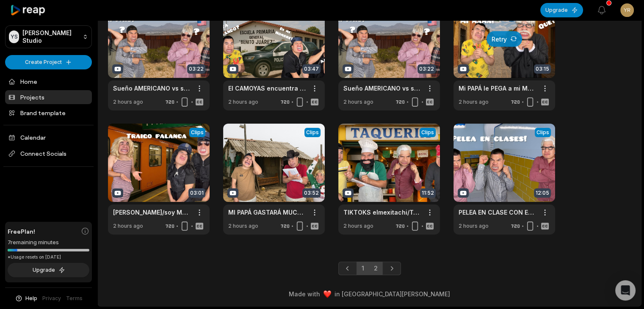  Describe the element at coordinates (347, 268) in the screenshot. I see `a: Previous page` at that location.